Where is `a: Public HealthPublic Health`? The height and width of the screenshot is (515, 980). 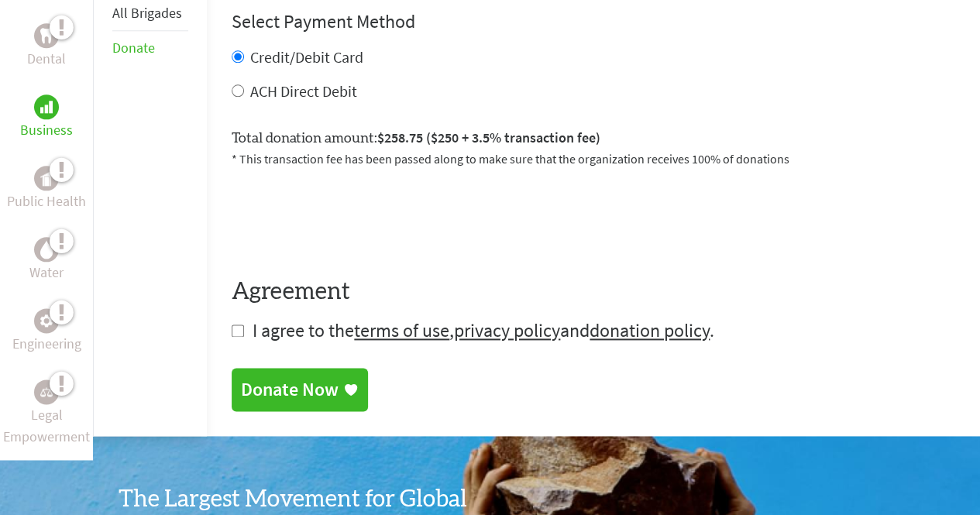 a: Public HealthPublic Health is located at coordinates (47, 189).